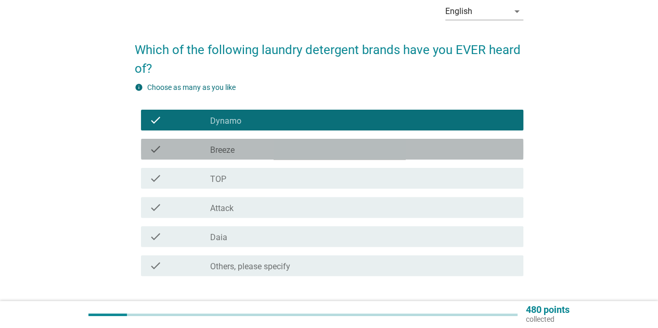 The height and width of the screenshot is (328, 658). I want to click on i: info, so click(139, 87).